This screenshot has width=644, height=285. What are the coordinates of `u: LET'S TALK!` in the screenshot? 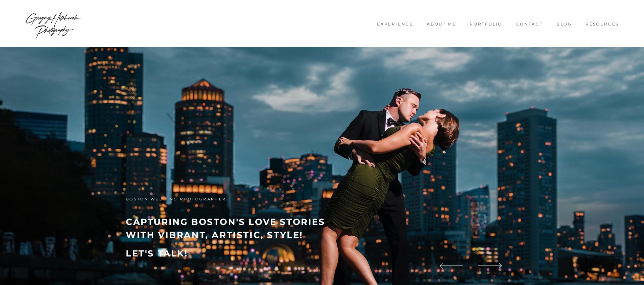 It's located at (157, 253).